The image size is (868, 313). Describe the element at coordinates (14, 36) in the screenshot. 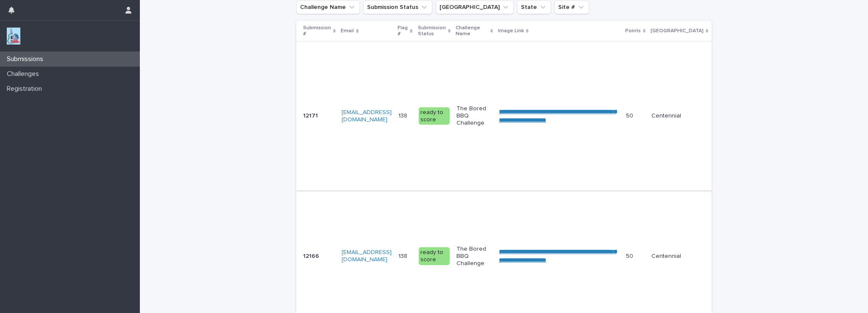

I see `img: jxsLJbdS1eYBI7rVAS4p` at that location.